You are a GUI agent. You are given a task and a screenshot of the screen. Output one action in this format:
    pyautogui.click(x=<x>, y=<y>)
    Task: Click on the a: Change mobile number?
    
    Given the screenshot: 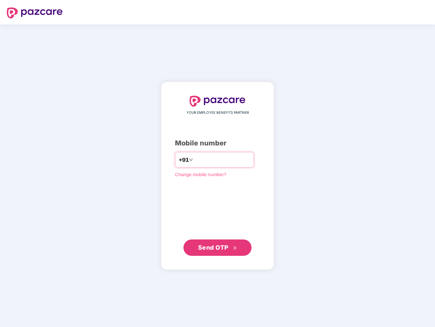 What is the action you would take?
    pyautogui.click(x=201, y=174)
    